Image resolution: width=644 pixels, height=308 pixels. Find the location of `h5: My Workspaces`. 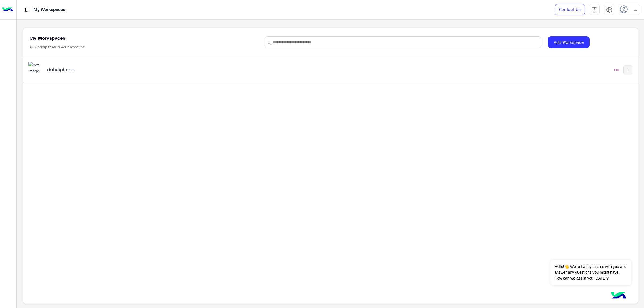

h5: My Workspaces is located at coordinates (47, 38).